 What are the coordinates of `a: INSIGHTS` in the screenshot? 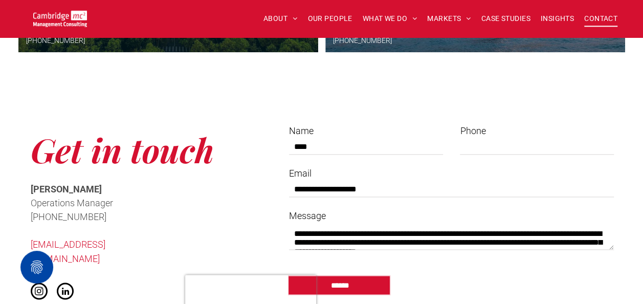 It's located at (557, 18).